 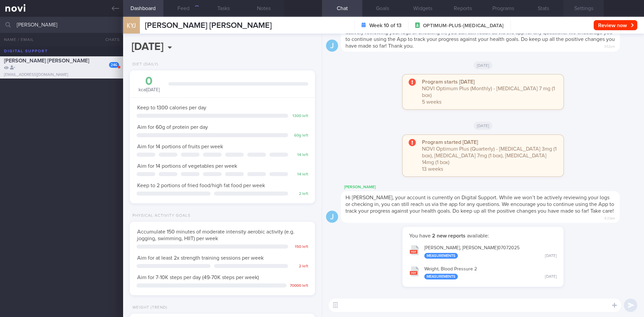 What do you see at coordinates (132, 26) in the screenshot?
I see `div: KYJ` at bounding box center [132, 26].